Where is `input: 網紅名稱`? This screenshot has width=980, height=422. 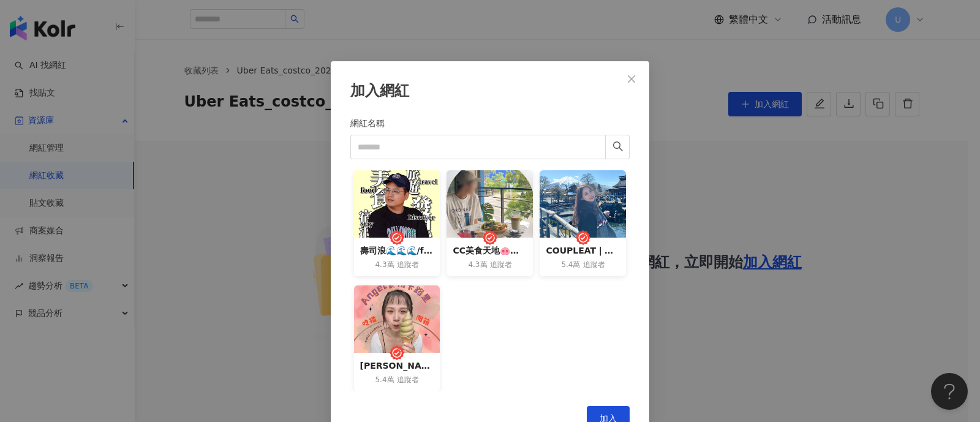 input: 網紅名稱 is located at coordinates (478, 147).